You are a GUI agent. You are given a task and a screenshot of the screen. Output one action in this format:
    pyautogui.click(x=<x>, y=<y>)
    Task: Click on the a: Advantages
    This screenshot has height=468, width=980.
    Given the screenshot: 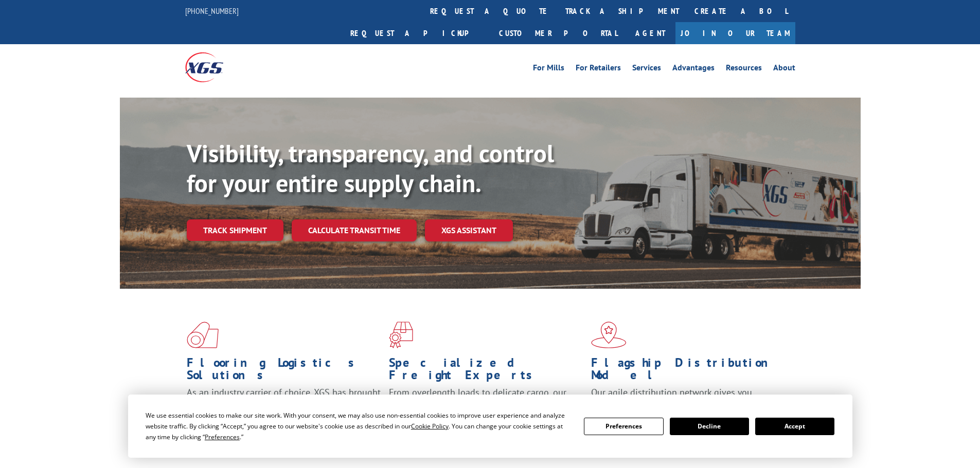 What is the action you would take?
    pyautogui.click(x=694, y=69)
    